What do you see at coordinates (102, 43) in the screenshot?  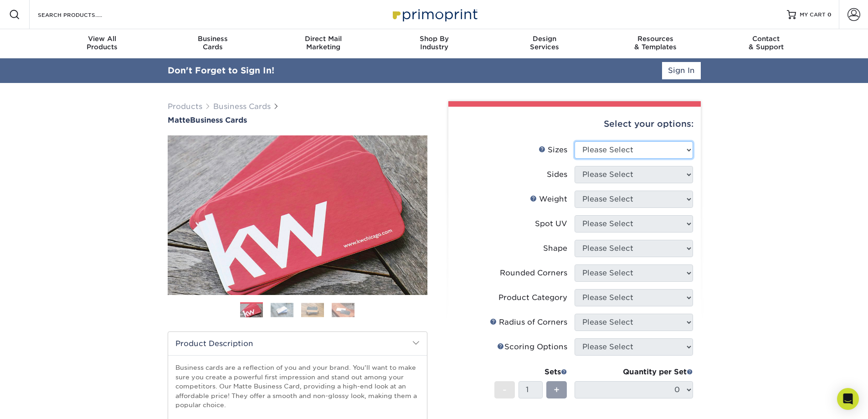 I see `div: Products` at bounding box center [102, 43].